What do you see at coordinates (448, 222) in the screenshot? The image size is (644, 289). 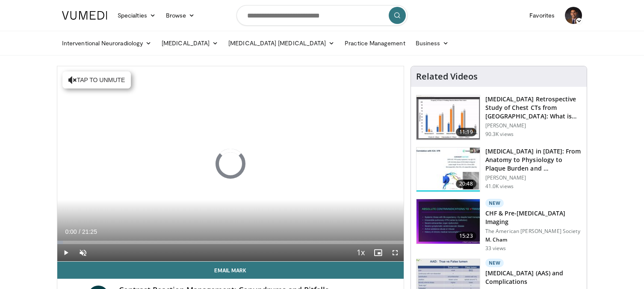 I see `img: 6a143f31-f1e1-4cea-acc1-48239cf5bf88.150x105_q85_crop-smart_upscale.jpg` at bounding box center [448, 222].